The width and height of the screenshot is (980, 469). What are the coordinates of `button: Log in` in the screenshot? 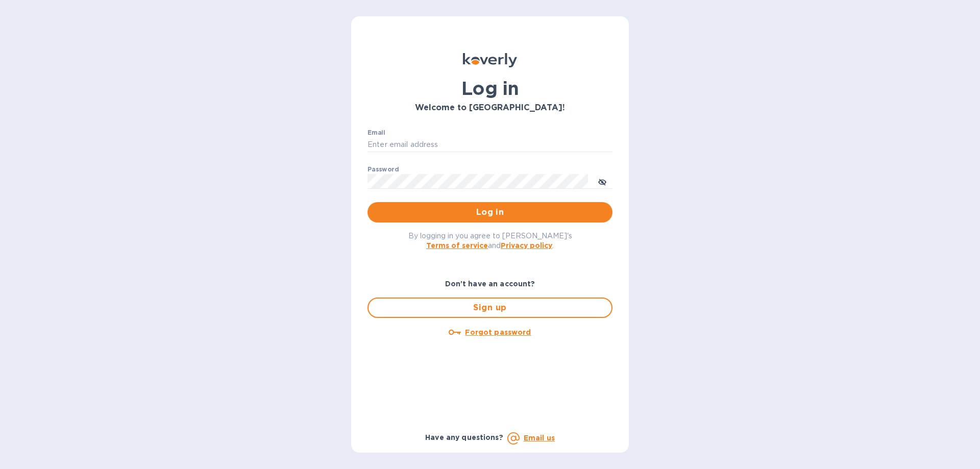 It's located at (490, 212).